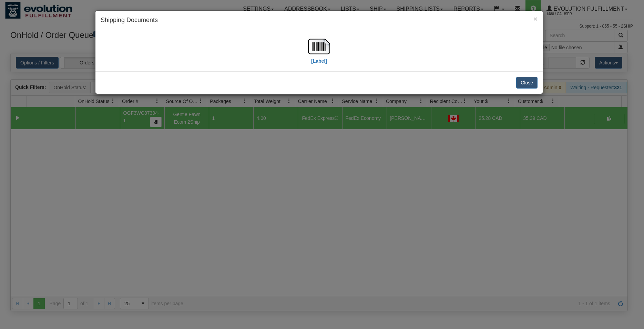 The height and width of the screenshot is (329, 644). Describe the element at coordinates (319, 47) in the screenshot. I see `img: barcode.jpg` at that location.